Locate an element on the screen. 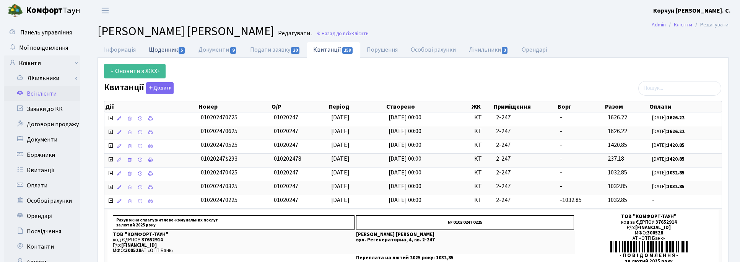  span: -1032.85 is located at coordinates (570, 200).